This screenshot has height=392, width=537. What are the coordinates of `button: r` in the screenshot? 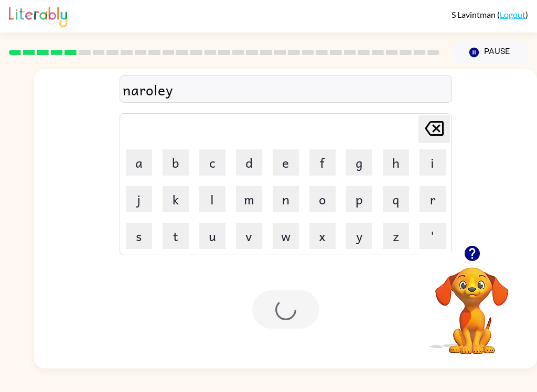 It's located at (433, 199).